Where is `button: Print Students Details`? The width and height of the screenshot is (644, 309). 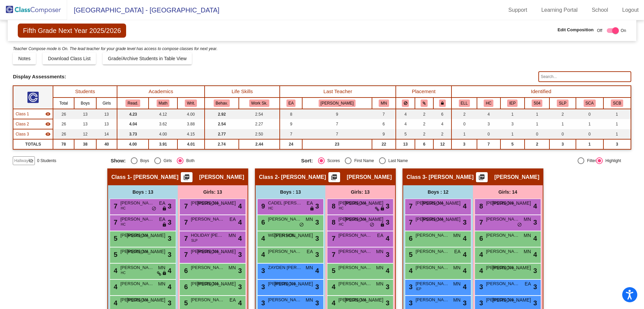
button: Print Students Details is located at coordinates (334, 177).